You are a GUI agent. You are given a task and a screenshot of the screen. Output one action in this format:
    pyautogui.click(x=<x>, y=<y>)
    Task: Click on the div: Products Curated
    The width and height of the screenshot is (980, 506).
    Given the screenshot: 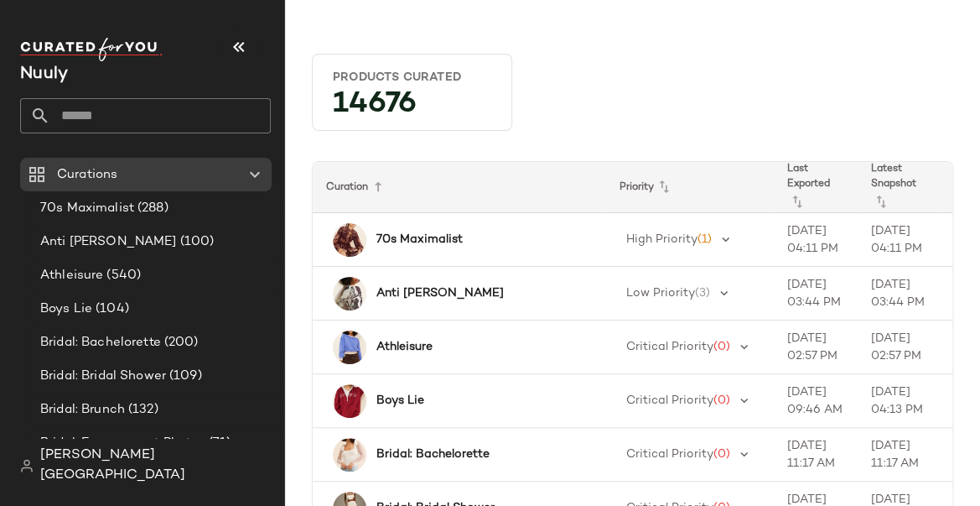 What is the action you would take?
    pyautogui.click(x=411, y=77)
    